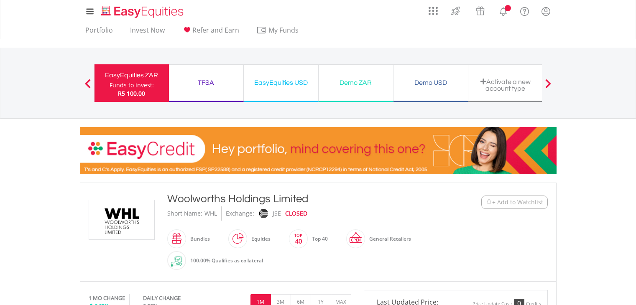 This screenshot has height=305, width=636. Describe the element at coordinates (388, 239) in the screenshot. I see `div: General Retailers` at that location.